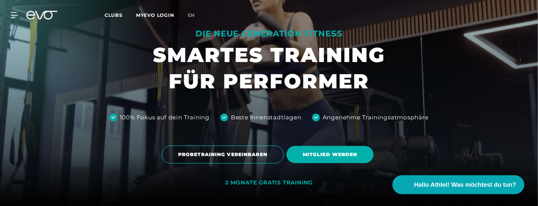 The height and width of the screenshot is (206, 538). What do you see at coordinates (155, 15) in the screenshot?
I see `a: MYEVO LOGIN` at bounding box center [155, 15].